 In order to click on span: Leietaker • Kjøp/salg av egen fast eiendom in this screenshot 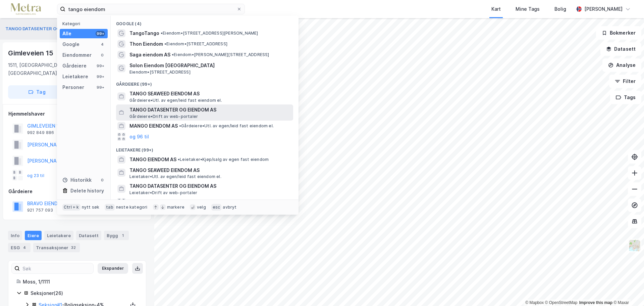, I will do `click(223, 159)`.